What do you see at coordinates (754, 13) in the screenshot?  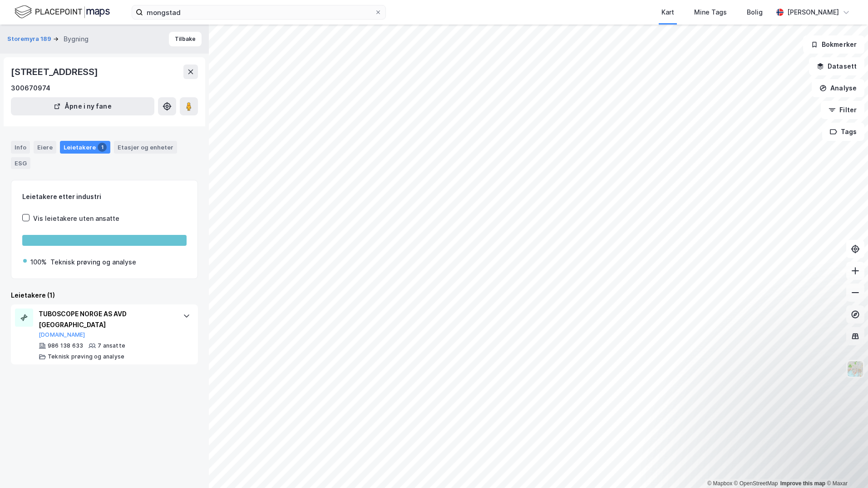 I see `div: Bolig` at bounding box center [754, 13].